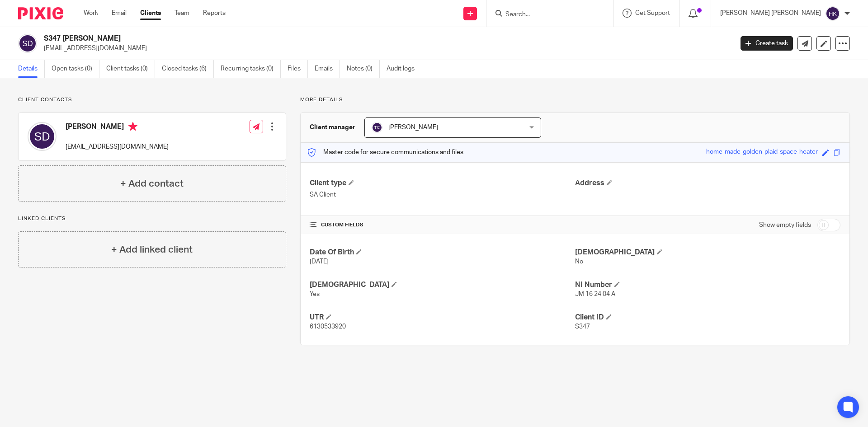  Describe the element at coordinates (297, 69) in the screenshot. I see `a: Files` at that location.